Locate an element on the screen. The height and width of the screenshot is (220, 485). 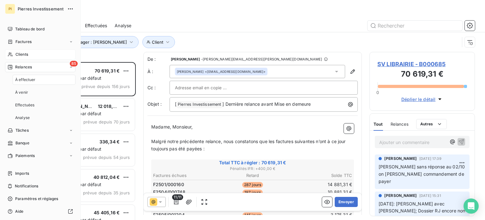
span: F2501/000160 is located at coordinates (169, 184).